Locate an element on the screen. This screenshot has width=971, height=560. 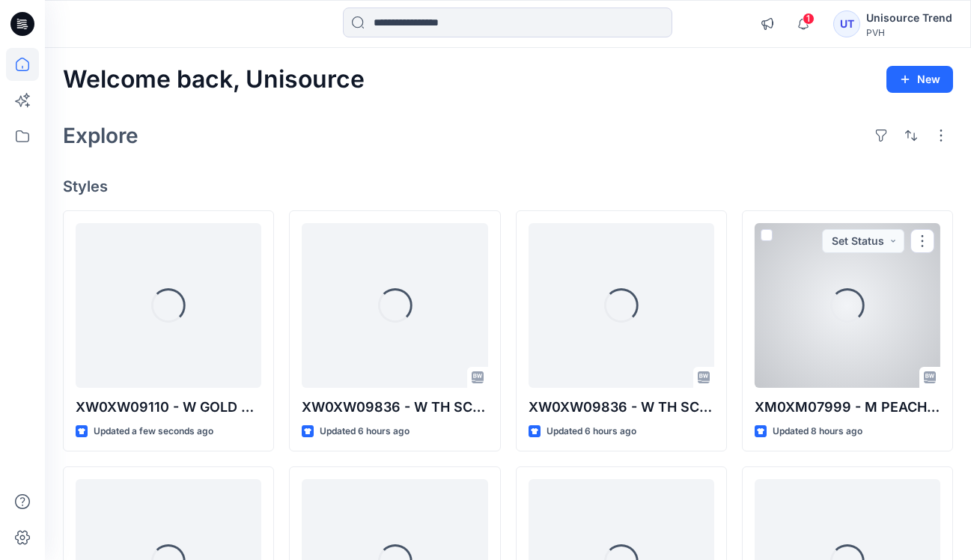
span: 1 is located at coordinates (809, 18).